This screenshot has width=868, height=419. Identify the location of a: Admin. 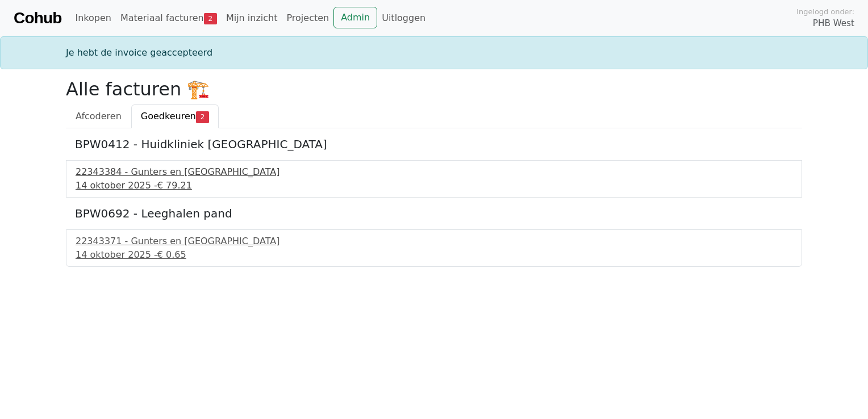
(355, 18).